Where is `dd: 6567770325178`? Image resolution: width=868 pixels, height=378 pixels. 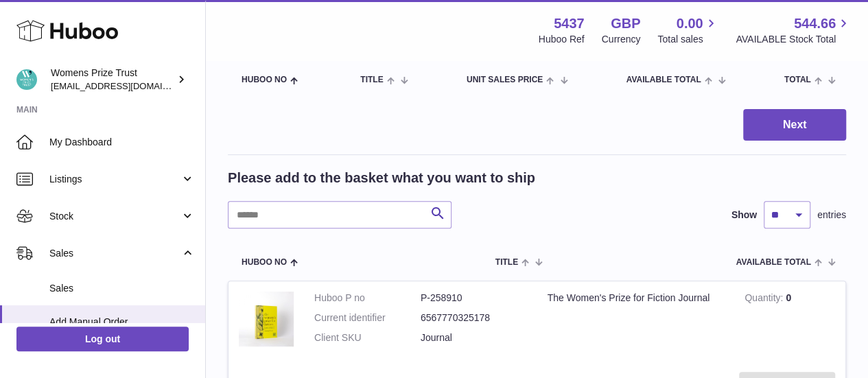
dd: 6567770325178 is located at coordinates (474, 317).